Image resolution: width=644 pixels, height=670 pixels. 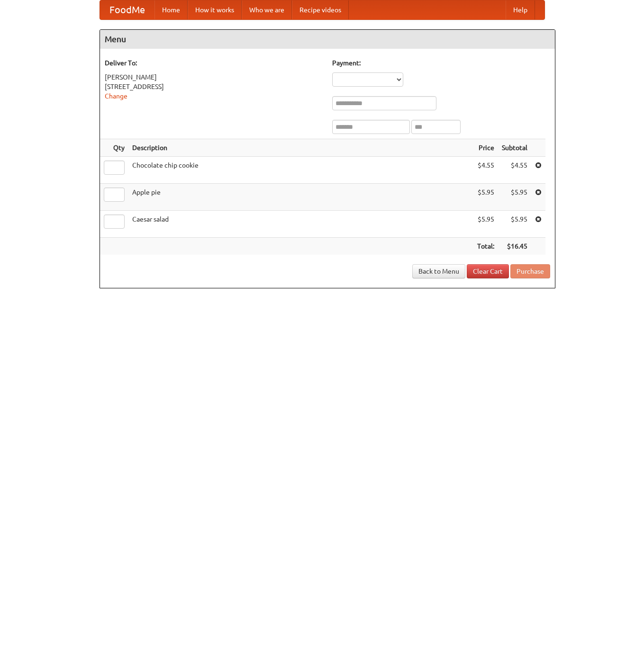 I want to click on a: Who we are, so click(x=266, y=10).